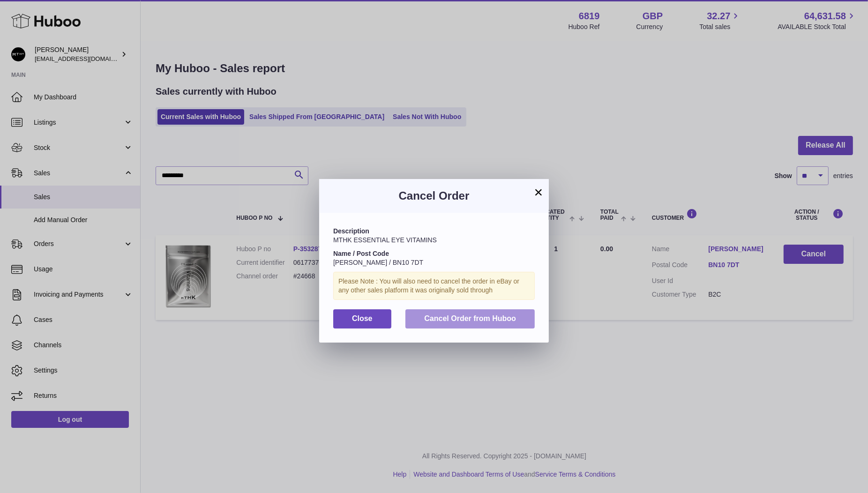 Image resolution: width=868 pixels, height=493 pixels. Describe the element at coordinates (385, 240) in the screenshot. I see `span: MTHK ESSENTIAL EYE VITAMINS` at that location.